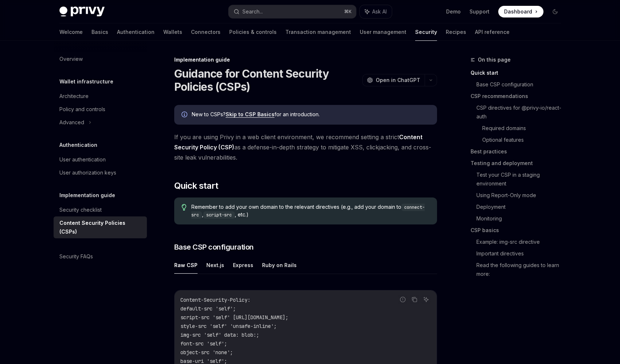 The height and width of the screenshot is (364, 620). What do you see at coordinates (186, 265) in the screenshot?
I see `button: Raw CSP` at bounding box center [186, 265].